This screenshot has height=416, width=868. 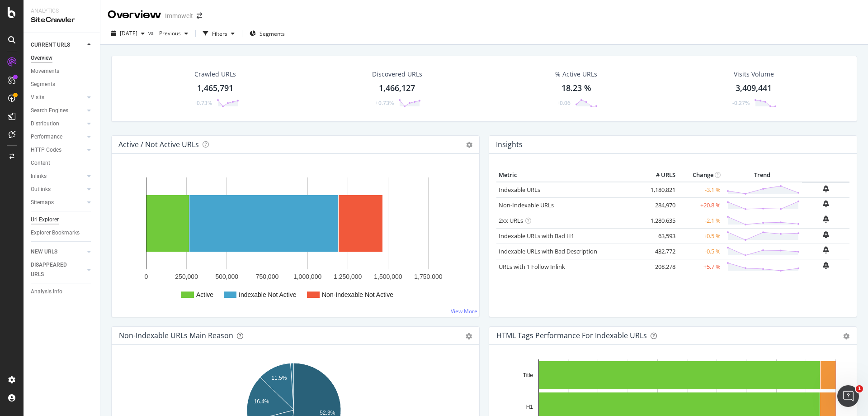 What do you see at coordinates (577, 88) in the screenshot?
I see `div: 18.23 %` at bounding box center [577, 88].